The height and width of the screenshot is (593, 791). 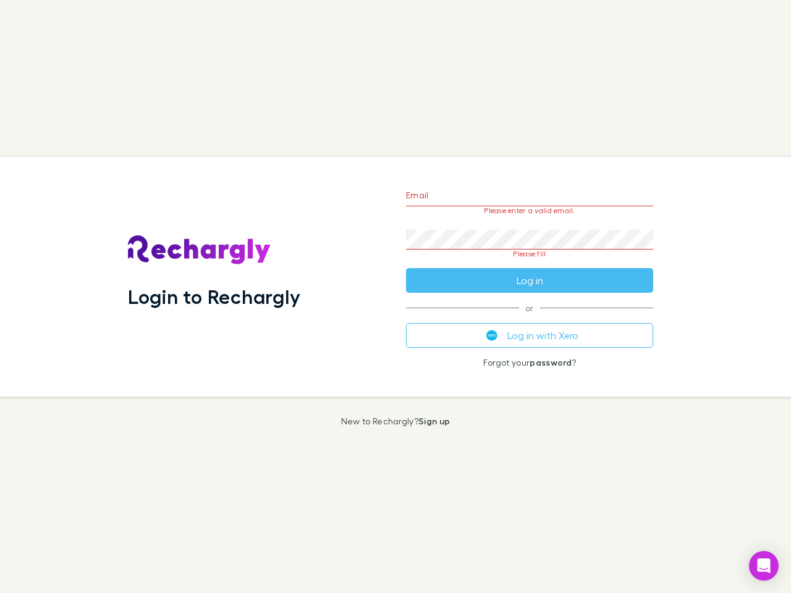 What do you see at coordinates (530, 336) in the screenshot?
I see `button: Log in with Xero` at bounding box center [530, 336].